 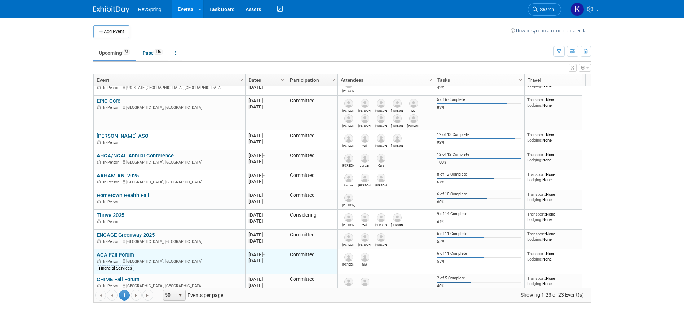 I want to click on div: 100%, so click(x=479, y=163).